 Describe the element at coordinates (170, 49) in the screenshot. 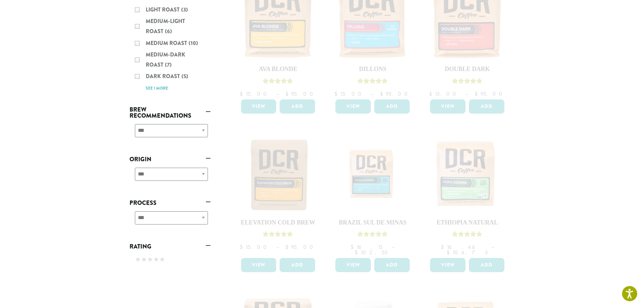

I see `div: Roast` at that location.